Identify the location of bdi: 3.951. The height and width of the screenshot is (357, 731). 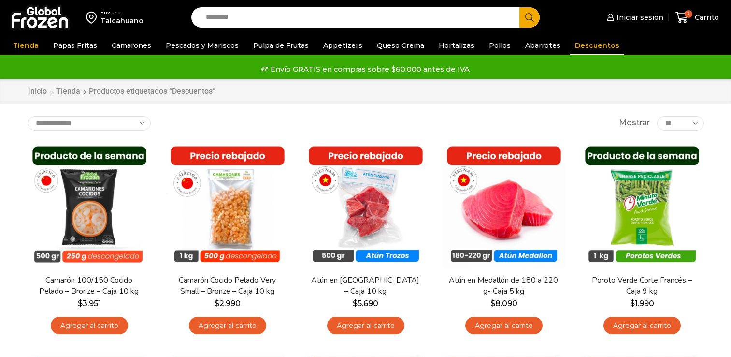
(89, 303).